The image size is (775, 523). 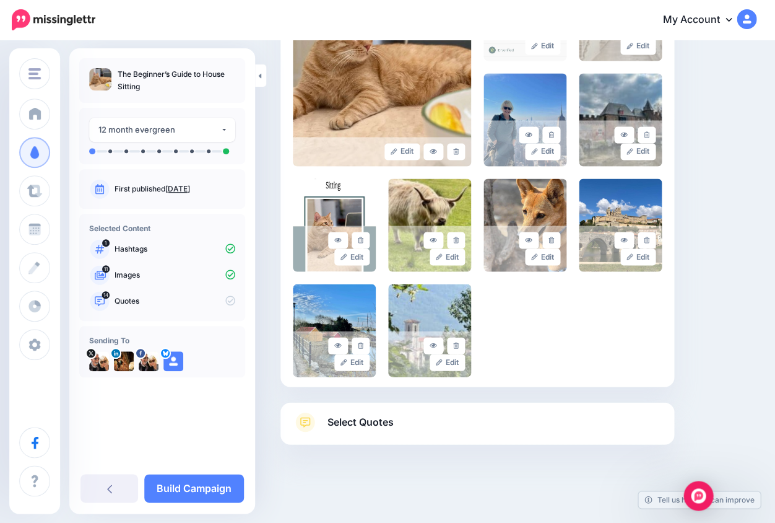 I want to click on div: Open Intercom Messenger, so click(x=698, y=495).